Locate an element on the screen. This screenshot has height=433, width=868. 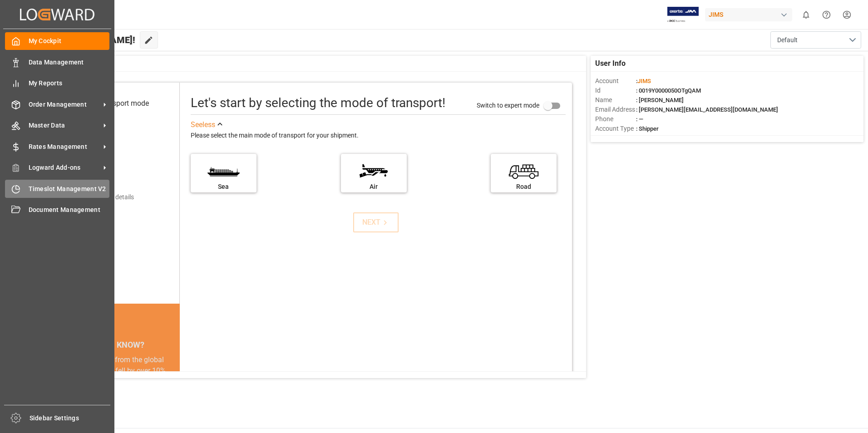
span: My Cockpit is located at coordinates (69, 41).